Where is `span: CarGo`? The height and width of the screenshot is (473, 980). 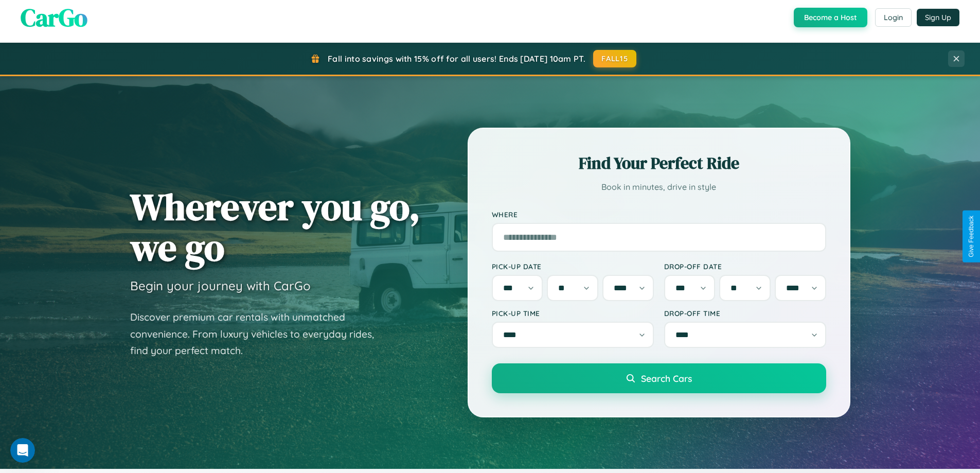
span: CarGo is located at coordinates (54, 18).